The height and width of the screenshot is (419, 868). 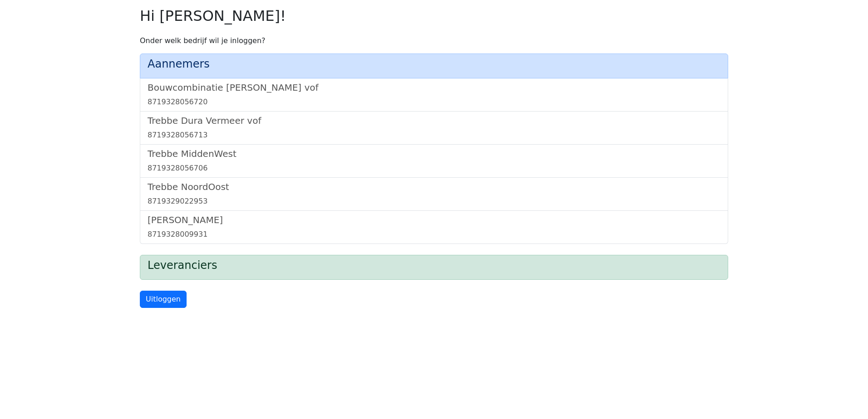 What do you see at coordinates (434, 64) in the screenshot?
I see `h4: Aannemers` at bounding box center [434, 64].